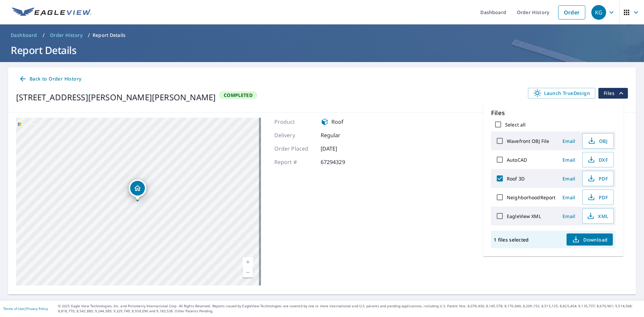 This screenshot has width=644, height=317. What do you see at coordinates (524, 216) in the screenshot?
I see `label: EagleView XML` at bounding box center [524, 216].